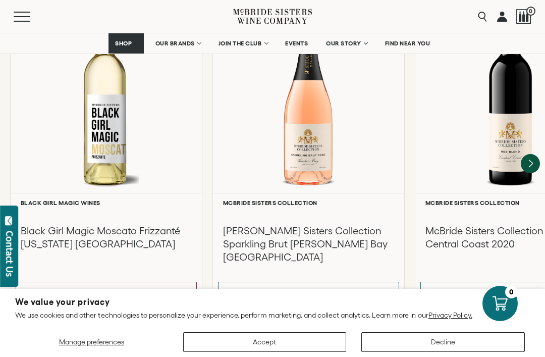 Image resolution: width=545 pixels, height=357 pixels. Describe the element at coordinates (124, 43) in the screenshot. I see `span: SHOP` at that location.